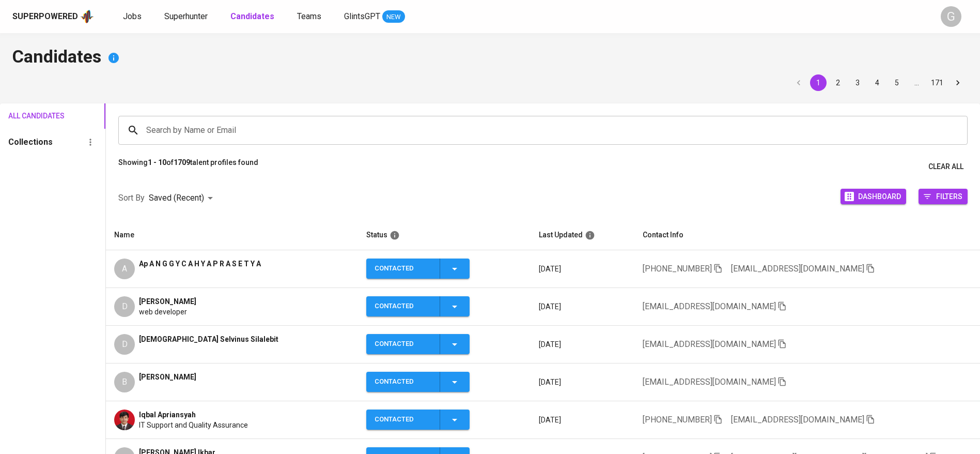 This screenshot has width=980, height=454. What do you see at coordinates (858, 83) in the screenshot?
I see `button: Go to page 3` at bounding box center [858, 83].